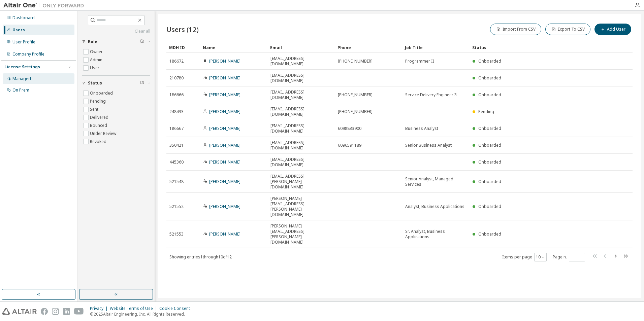  Describe the element at coordinates (535, 48) in the screenshot. I see `div: Status` at that location.